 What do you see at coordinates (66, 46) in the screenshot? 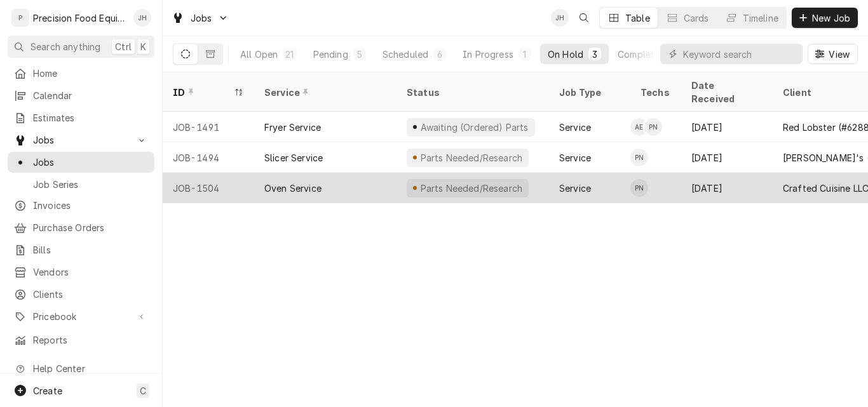
I see `span: Search anything` at bounding box center [66, 46].